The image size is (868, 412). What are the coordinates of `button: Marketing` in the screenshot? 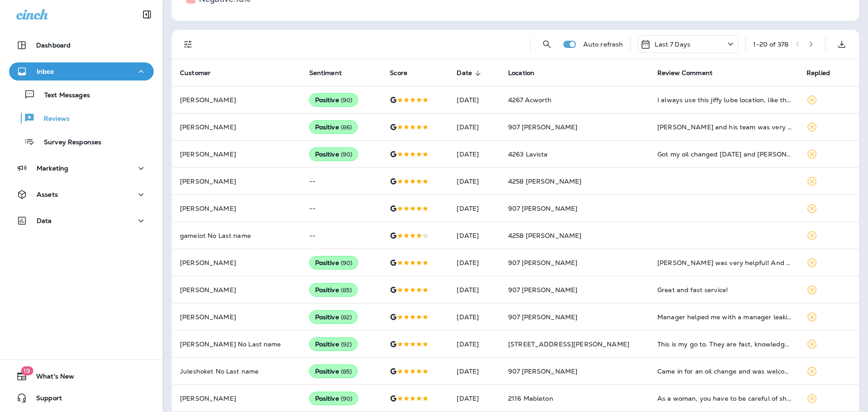 It's located at (81, 168).